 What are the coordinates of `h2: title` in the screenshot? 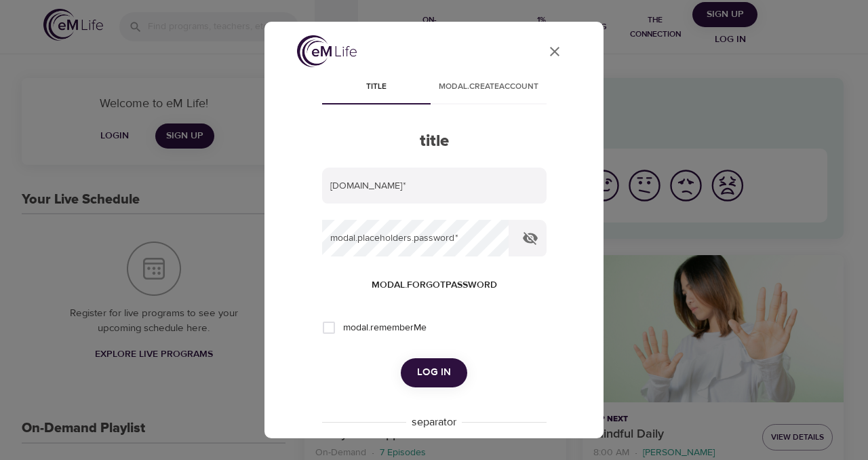 It's located at (434, 141).